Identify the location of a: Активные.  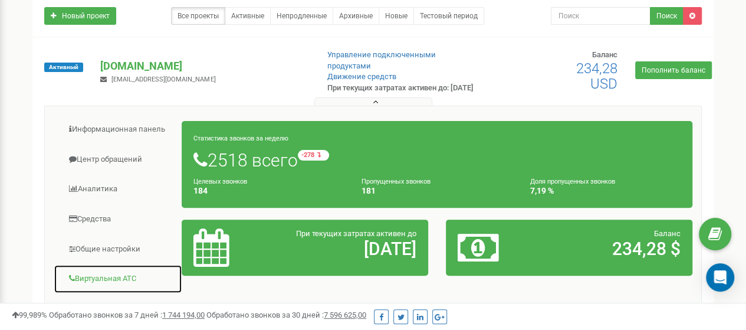
(248, 16).